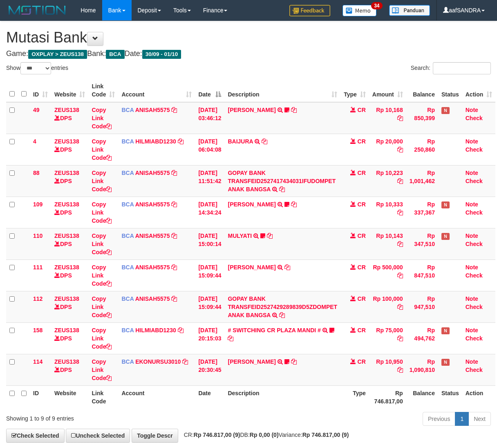  Describe the element at coordinates (479, 397) in the screenshot. I see `th: Action` at that location.